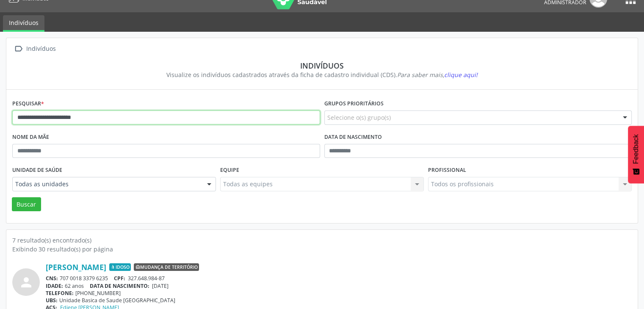 The image size is (644, 309). I want to click on span: Feedback, so click(636, 149).